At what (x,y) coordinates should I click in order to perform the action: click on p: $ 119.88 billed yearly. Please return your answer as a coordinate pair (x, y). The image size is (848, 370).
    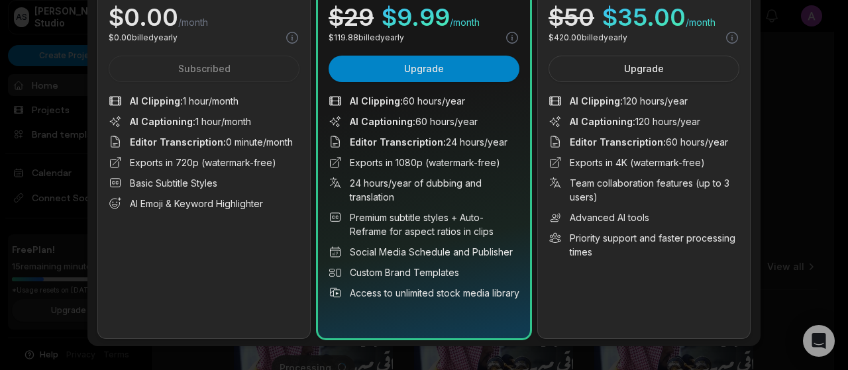
    Looking at the image, I should click on (366, 38).